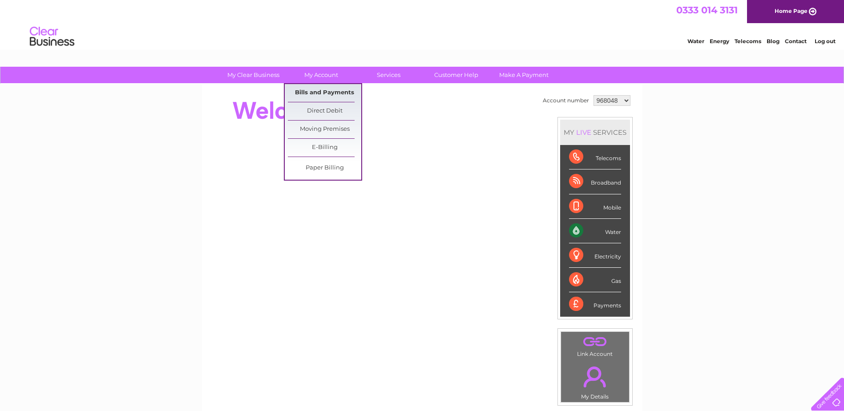 The height and width of the screenshot is (411, 844). I want to click on div: Gas, so click(595, 280).